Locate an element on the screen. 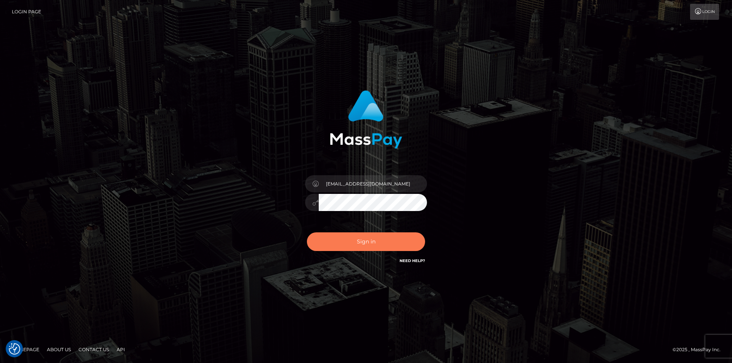 Image resolution: width=732 pixels, height=363 pixels. a: About Us is located at coordinates (59, 349).